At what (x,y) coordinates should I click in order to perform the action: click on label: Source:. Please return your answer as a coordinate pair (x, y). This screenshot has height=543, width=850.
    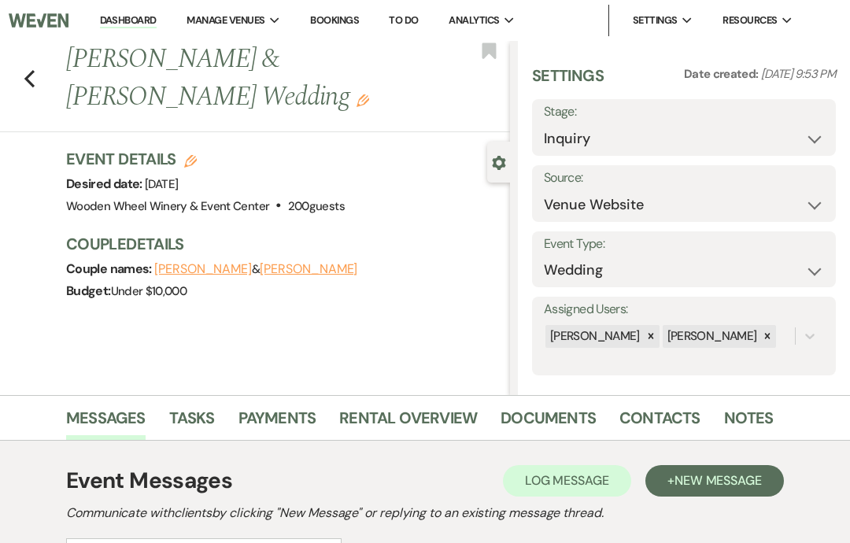
    Looking at the image, I should click on (684, 178).